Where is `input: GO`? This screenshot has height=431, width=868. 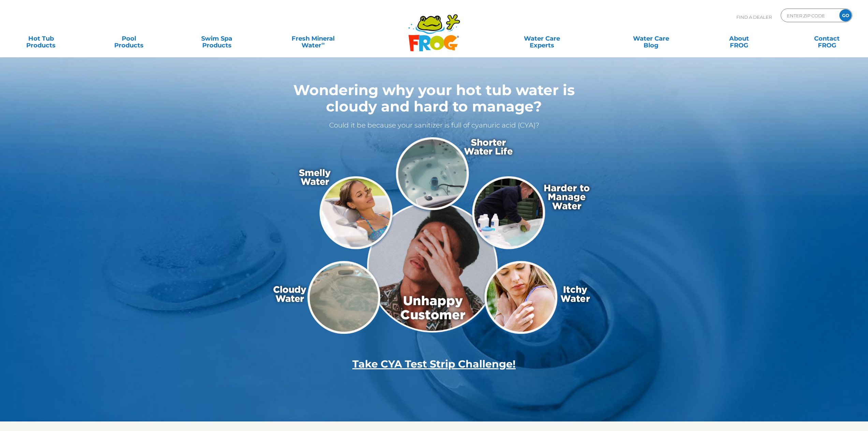
input: GO is located at coordinates (845, 15).